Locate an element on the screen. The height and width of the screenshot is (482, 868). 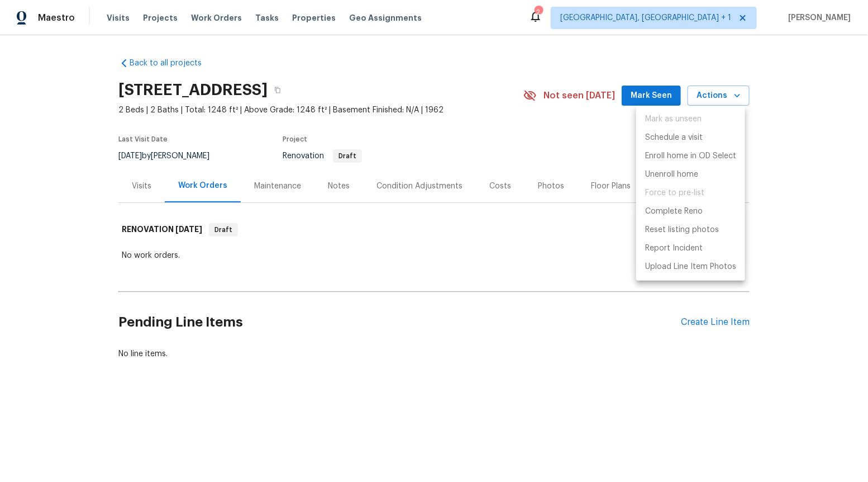
p: Enroll home in OD Select is located at coordinates (691, 156).